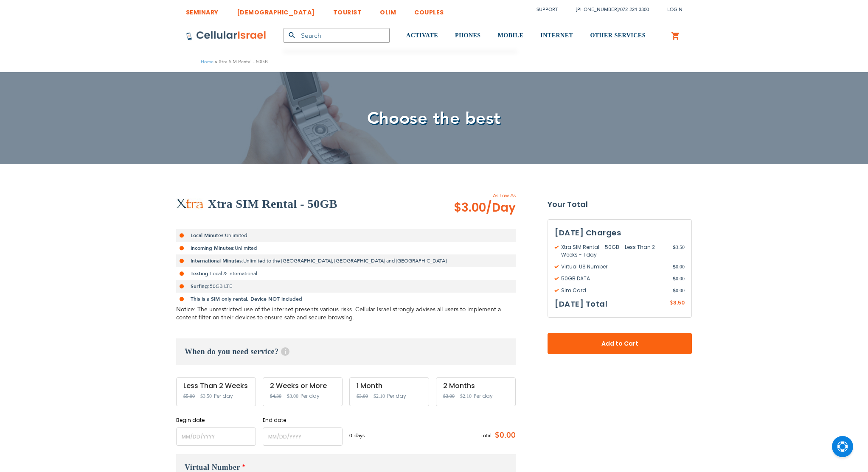  I want to click on span: Virtual Number, so click(213, 468).